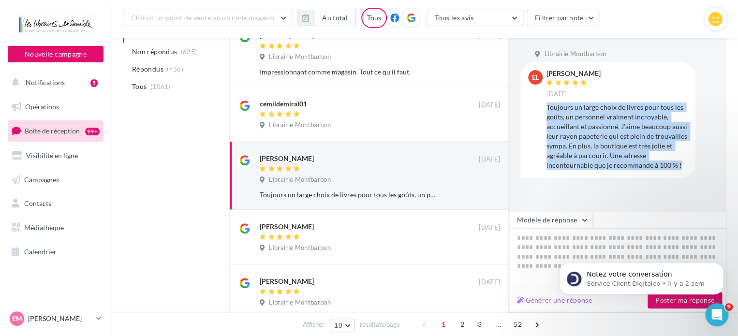  I want to click on a: Médiathèque, so click(56, 228).